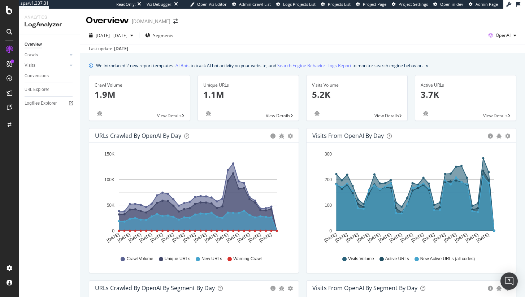 Image resolution: width=525 pixels, height=297 pixels. What do you see at coordinates (371, 4) in the screenshot?
I see `a: Project Page` at bounding box center [371, 4].